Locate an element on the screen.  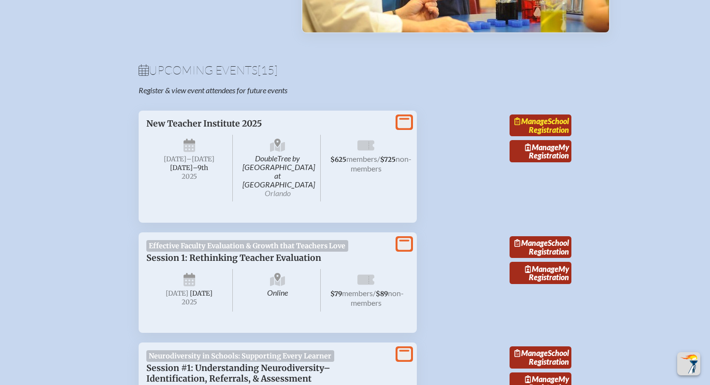
span: $89 is located at coordinates (382, 294).